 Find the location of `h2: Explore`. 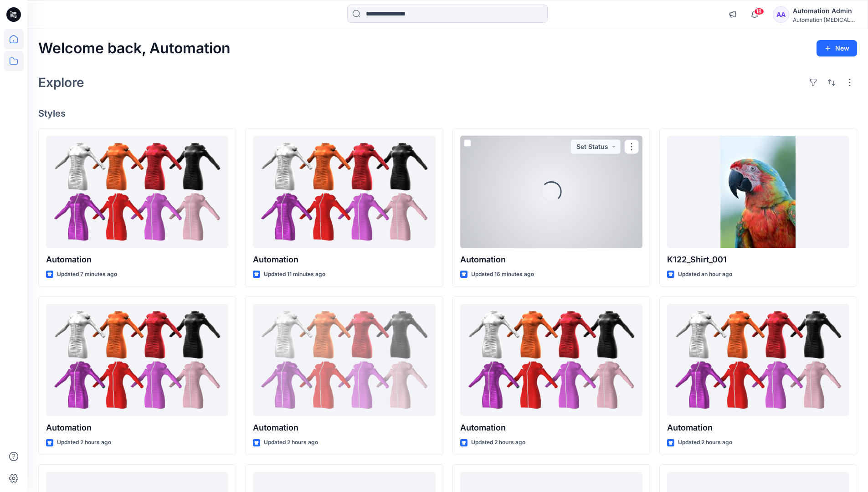

h2: Explore is located at coordinates (61, 83).